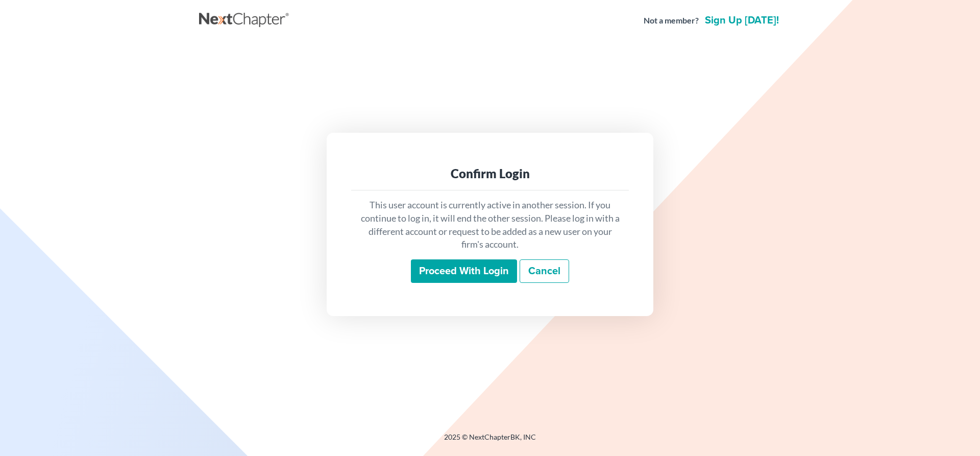  What do you see at coordinates (490, 441) in the screenshot?
I see `div: 2025 © NextChapterBK, INC` at bounding box center [490, 441].